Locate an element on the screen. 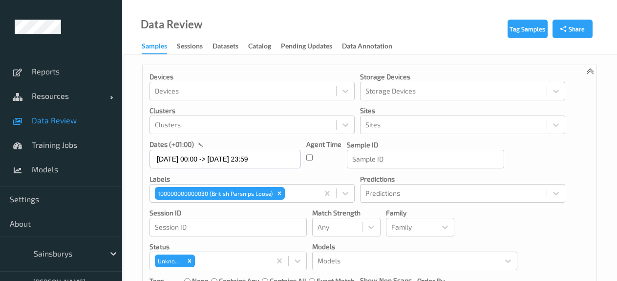 This screenshot has width=617, height=281. div: Pending Updates is located at coordinates (306, 47).